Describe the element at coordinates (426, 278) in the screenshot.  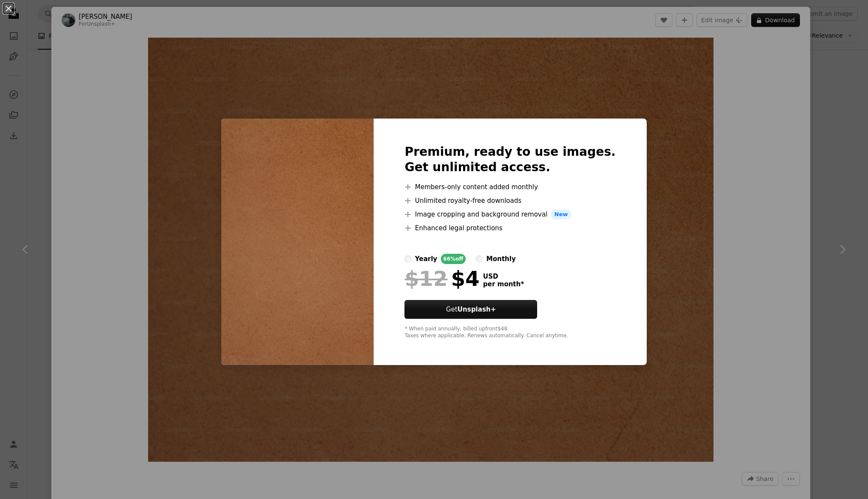
I see `span: $12` at that location.